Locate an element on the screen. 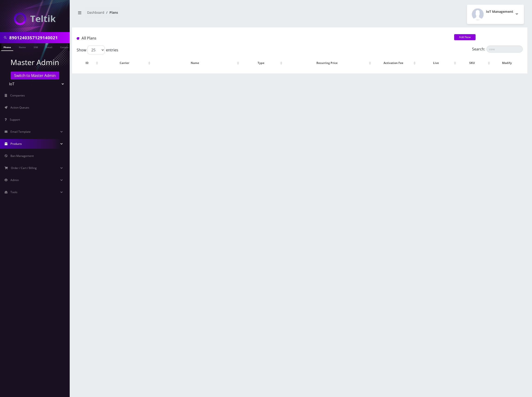 This screenshot has height=397, width=532. span: Companies is located at coordinates (17, 96).